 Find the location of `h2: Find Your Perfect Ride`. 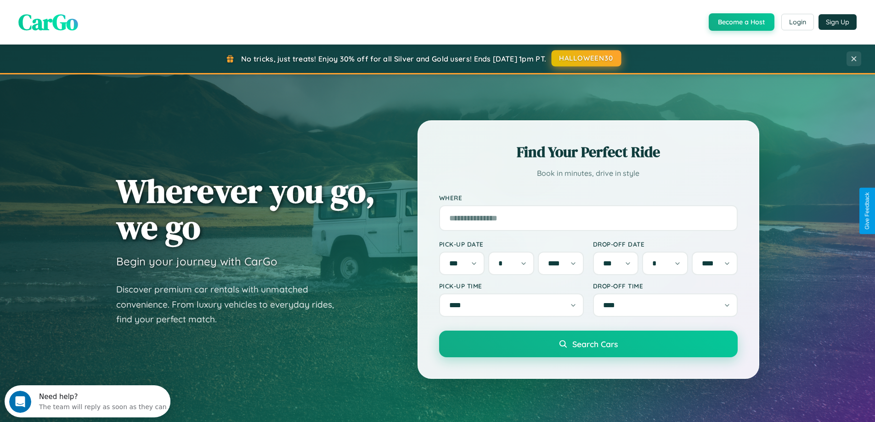

h2: Find Your Perfect Ride is located at coordinates (588, 152).